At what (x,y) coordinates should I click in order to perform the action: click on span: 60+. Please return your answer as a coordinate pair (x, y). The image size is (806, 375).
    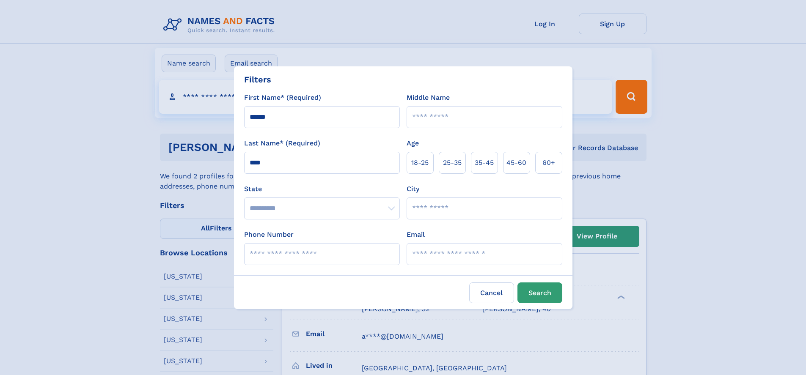
    Looking at the image, I should click on (549, 163).